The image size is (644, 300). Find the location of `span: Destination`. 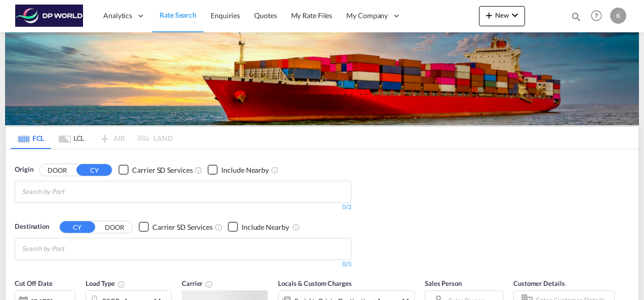

span: Destination is located at coordinates (32, 227).